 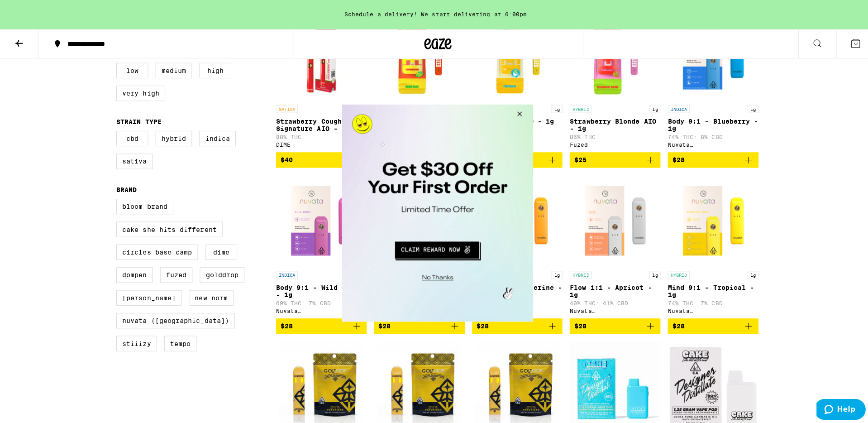 I want to click on legend: Strain Type, so click(x=137, y=121).